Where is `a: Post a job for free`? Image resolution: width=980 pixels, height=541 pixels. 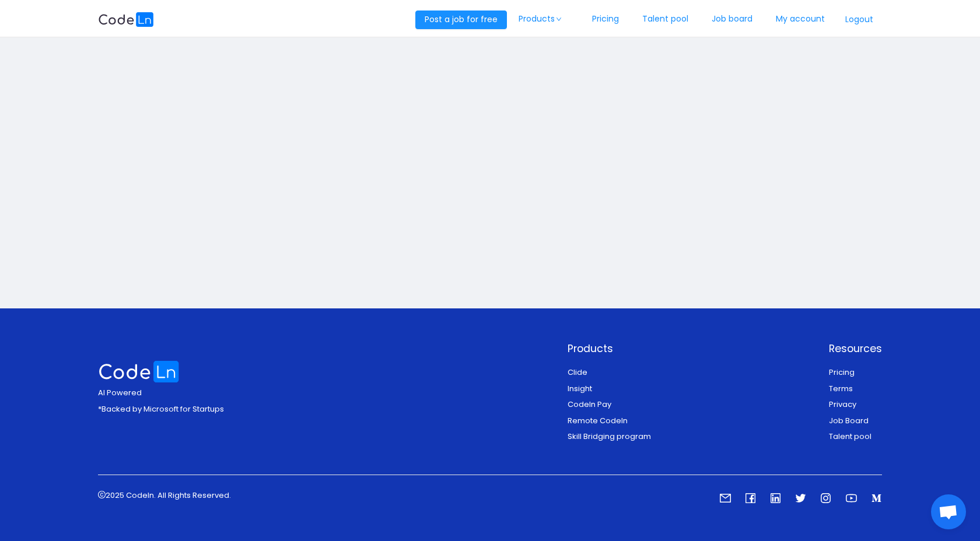 a: Post a job for free is located at coordinates (461, 19).